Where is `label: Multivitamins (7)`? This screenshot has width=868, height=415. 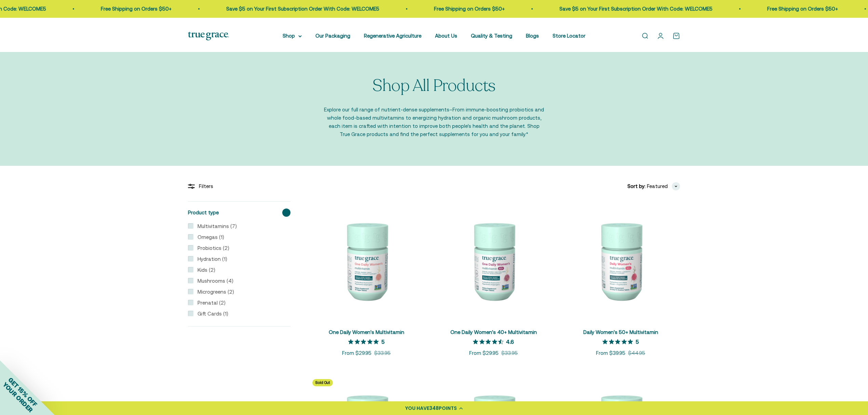 label: Multivitamins (7) is located at coordinates (215, 226).